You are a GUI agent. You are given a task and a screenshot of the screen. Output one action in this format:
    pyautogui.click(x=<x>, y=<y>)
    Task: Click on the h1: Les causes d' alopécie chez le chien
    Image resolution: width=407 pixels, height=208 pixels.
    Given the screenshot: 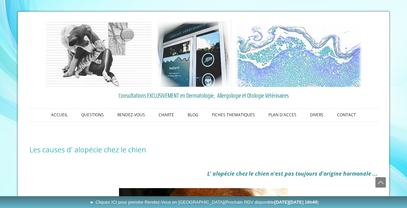 What is the action you would take?
    pyautogui.click(x=203, y=150)
    